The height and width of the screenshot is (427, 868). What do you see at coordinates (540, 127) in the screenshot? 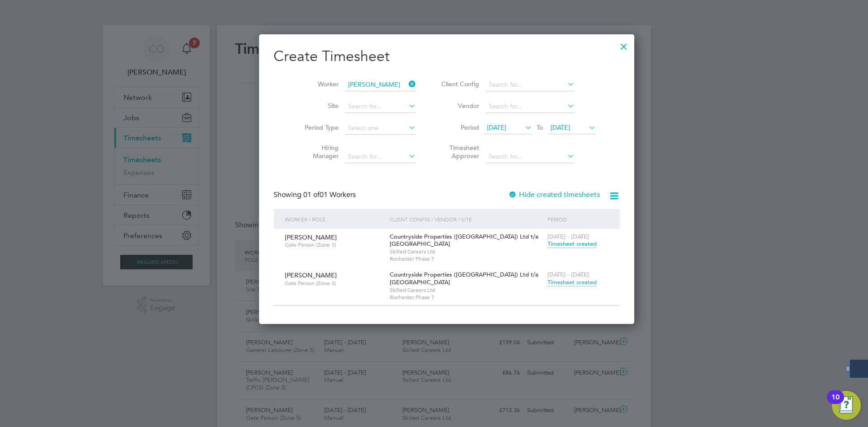
I see `span: To` at bounding box center [540, 127].